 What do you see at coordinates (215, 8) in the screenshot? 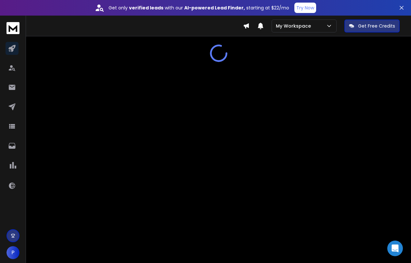
I see `strong: AI-powered Lead Finder,` at bounding box center [215, 8].